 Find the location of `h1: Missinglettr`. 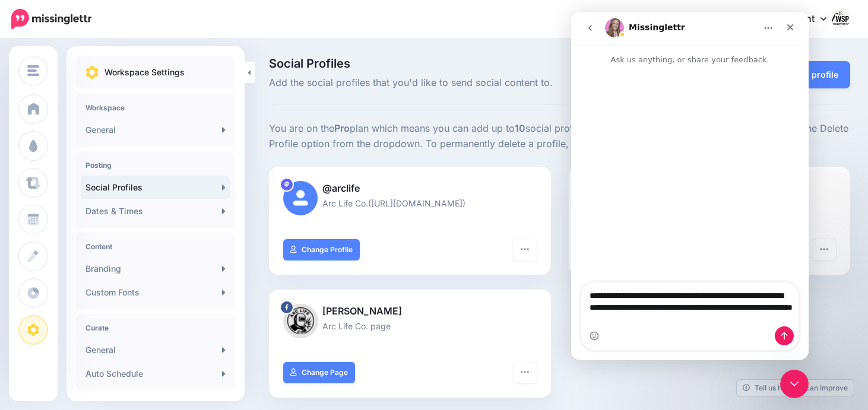

h1: Missinglettr is located at coordinates (86, 16).